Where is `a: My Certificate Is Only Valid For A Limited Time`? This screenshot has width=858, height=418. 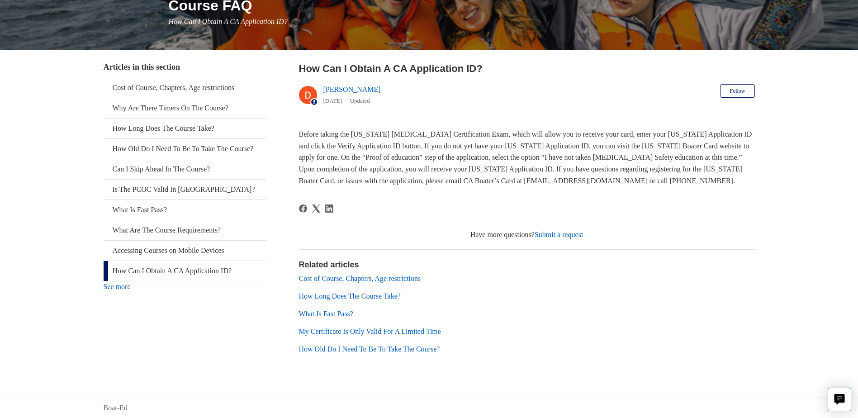 a: My Certificate Is Only Valid For A Limited Time is located at coordinates (370, 331).